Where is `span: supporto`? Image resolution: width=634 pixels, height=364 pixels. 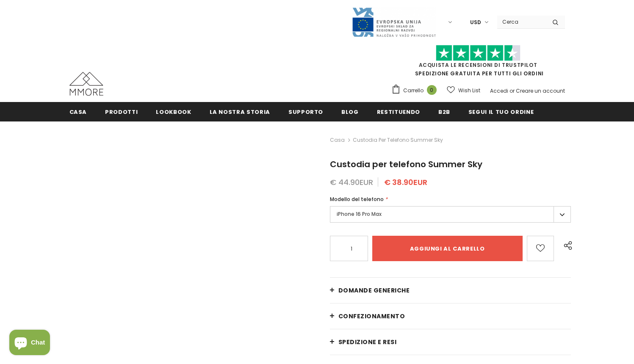
span: supporto is located at coordinates (306, 112).